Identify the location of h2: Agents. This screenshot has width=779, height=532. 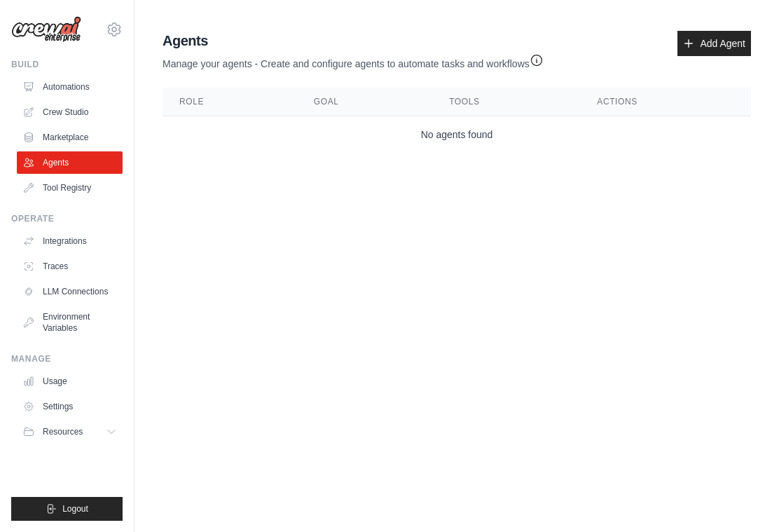
(353, 40).